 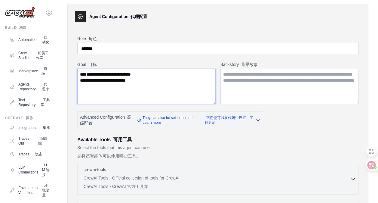 What do you see at coordinates (45, 87) in the screenshot?
I see `font: 代理库` at bounding box center [45, 87].